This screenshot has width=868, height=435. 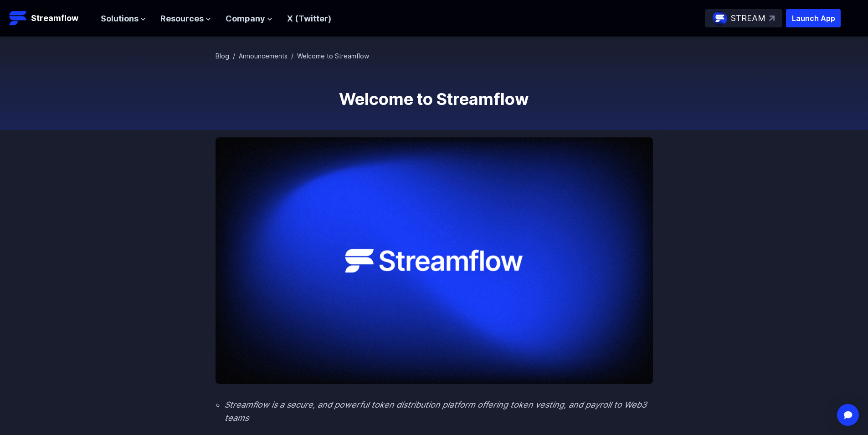 What do you see at coordinates (333, 56) in the screenshot?
I see `span: Welcome to Streamflow` at bounding box center [333, 56].